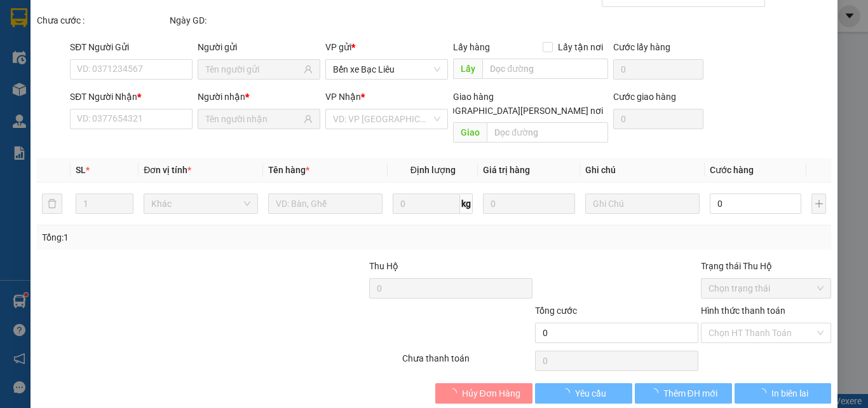  I want to click on span: Bến xe Bạc Liêu, so click(387, 69).